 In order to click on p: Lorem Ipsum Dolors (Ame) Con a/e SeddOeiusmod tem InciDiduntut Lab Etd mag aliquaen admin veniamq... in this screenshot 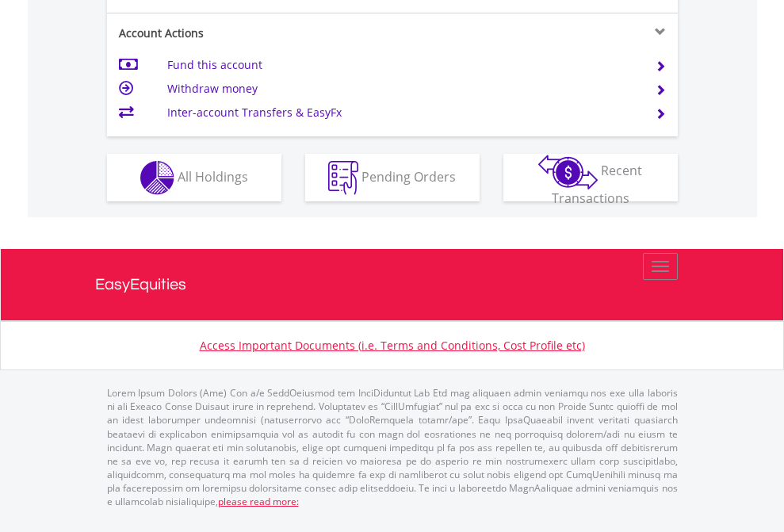, I will do `click(392, 447)`.